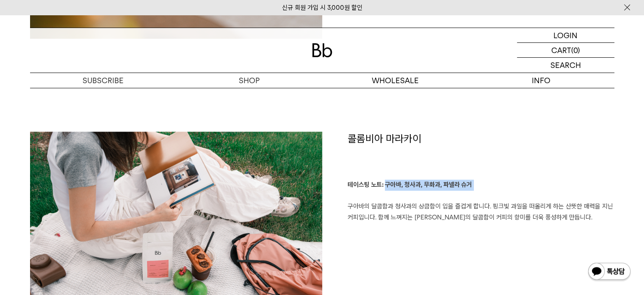 The height and width of the screenshot is (295, 644). I want to click on p: SUBSCRIBE, so click(103, 80).